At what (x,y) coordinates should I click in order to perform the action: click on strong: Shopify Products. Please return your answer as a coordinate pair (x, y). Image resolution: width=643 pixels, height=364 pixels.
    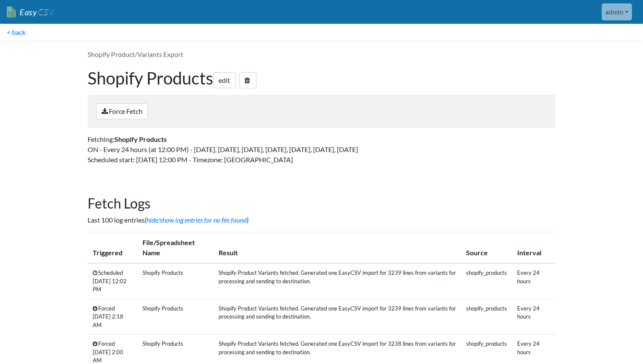
    Looking at the image, I should click on (140, 139).